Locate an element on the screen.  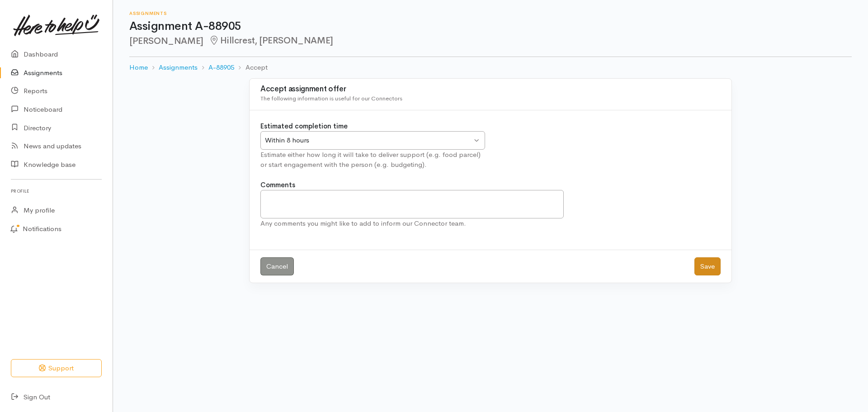
div: Estimate either how long it will take to deliver support (e.g. food parcel) or start engagement w... is located at coordinates (372, 159).